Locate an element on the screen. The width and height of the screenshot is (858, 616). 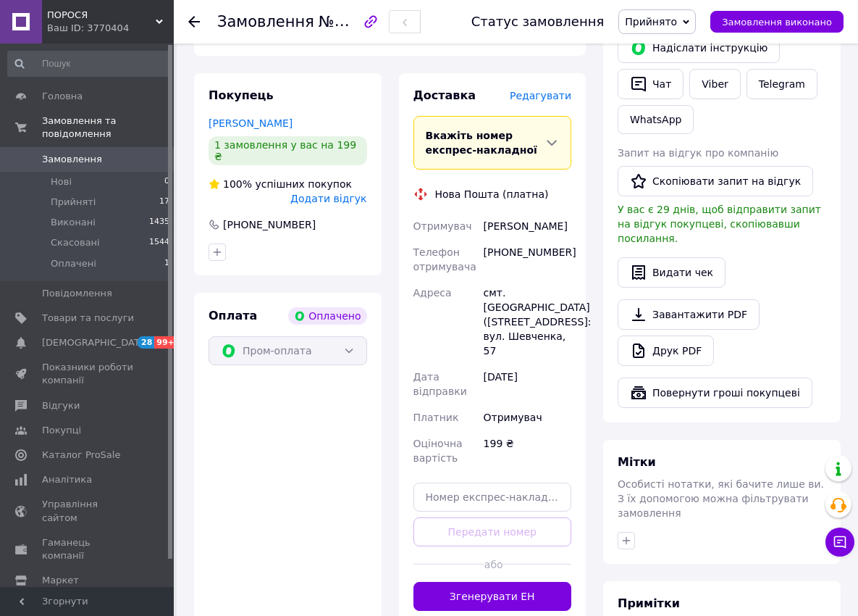
a: WhatsApp is located at coordinates (655, 120).